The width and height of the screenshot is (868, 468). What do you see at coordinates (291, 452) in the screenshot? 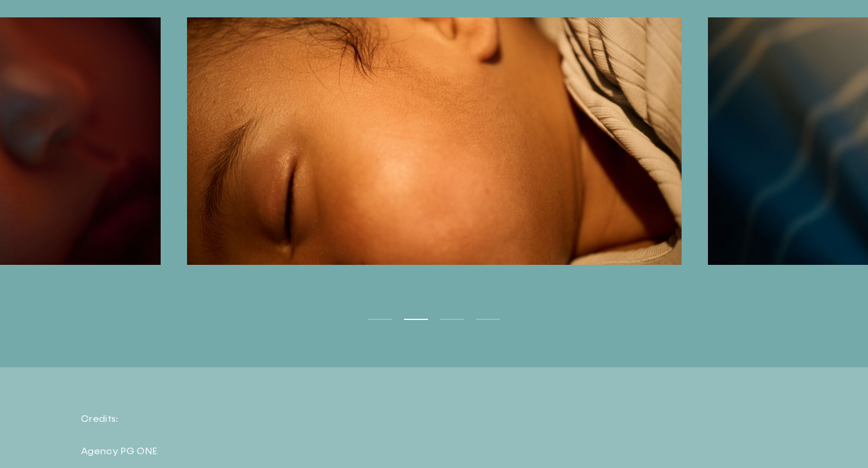
I see `p: Agency PG ONE` at bounding box center [291, 452].